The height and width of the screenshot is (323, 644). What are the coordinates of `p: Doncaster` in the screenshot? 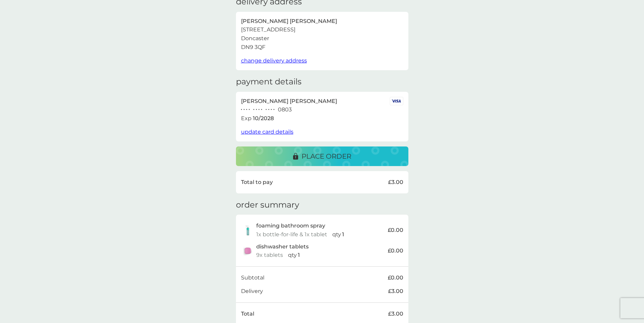 It's located at (255, 39).